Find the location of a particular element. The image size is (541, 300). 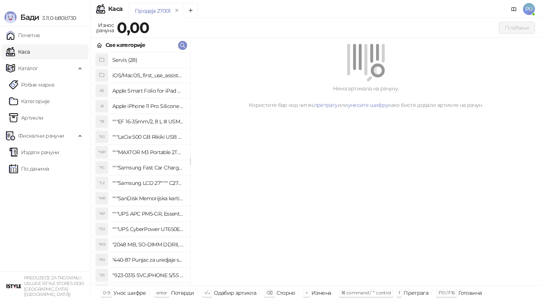

span: PU is located at coordinates (529, 9).